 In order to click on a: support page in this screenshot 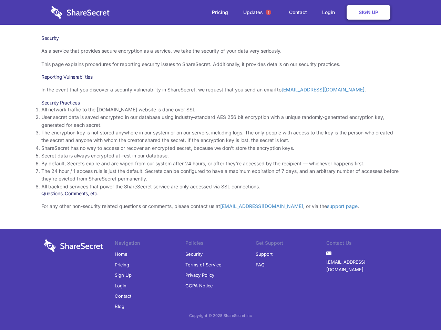, I will do `click(342, 206)`.